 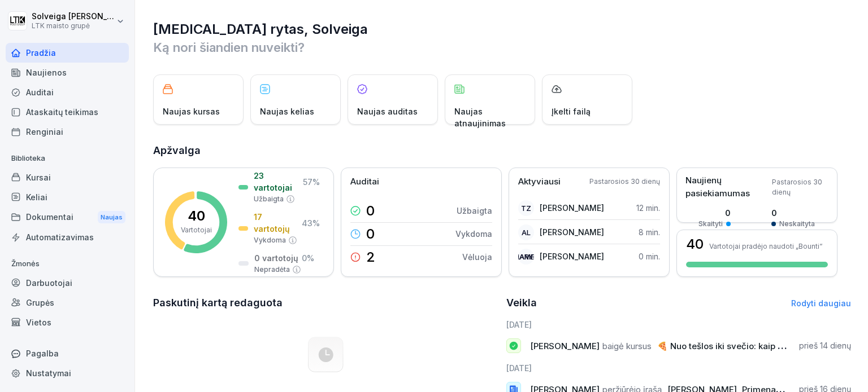 I want to click on a: Grupės, so click(x=67, y=303).